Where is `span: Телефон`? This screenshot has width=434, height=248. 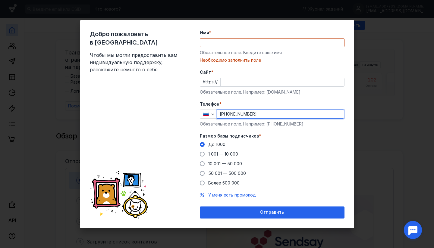
span: Телефон is located at coordinates (210, 104).